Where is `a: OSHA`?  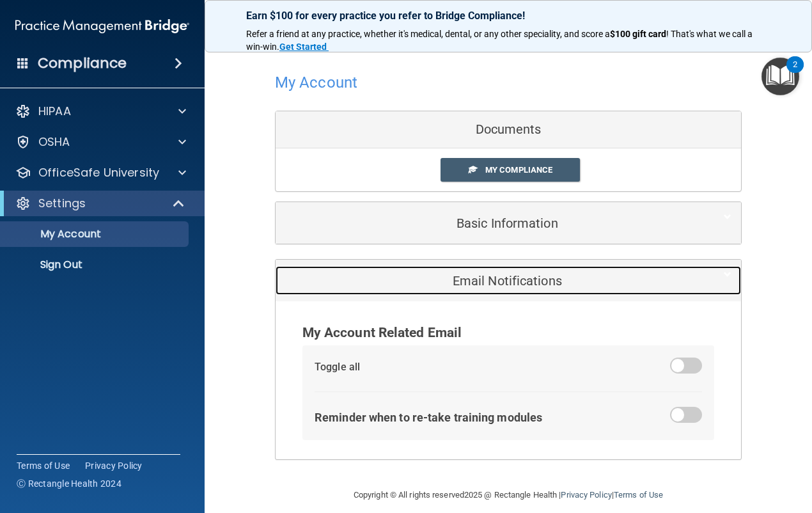
a: OSHA is located at coordinates (100, 142).